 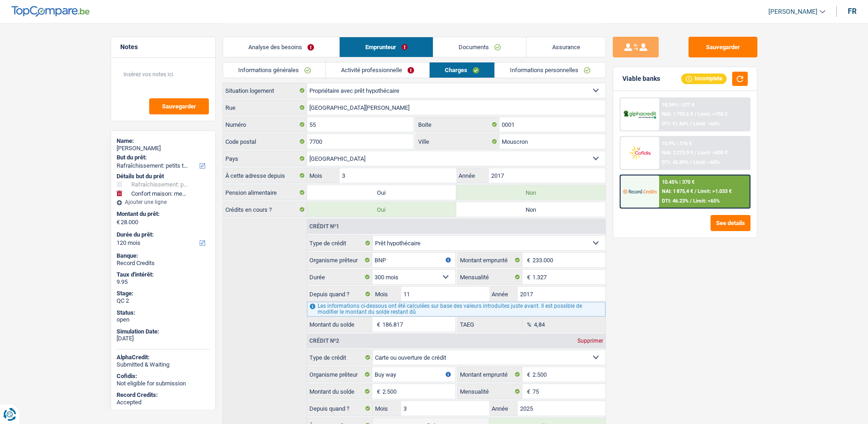 I want to click on div: Supprimer, so click(x=591, y=341).